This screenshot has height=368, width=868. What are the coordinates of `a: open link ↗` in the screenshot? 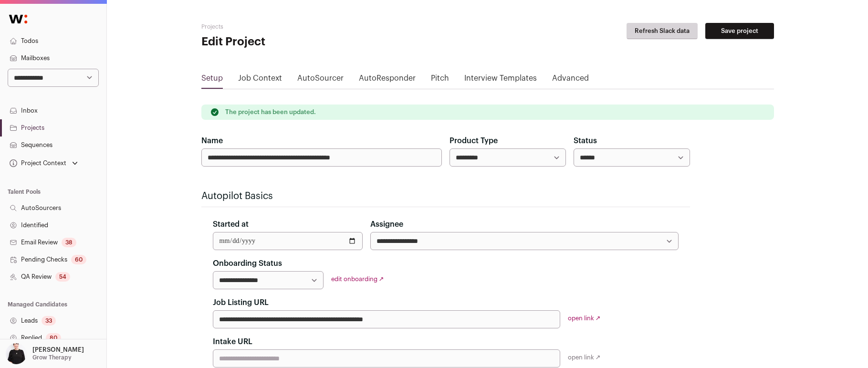 It's located at (584, 318).